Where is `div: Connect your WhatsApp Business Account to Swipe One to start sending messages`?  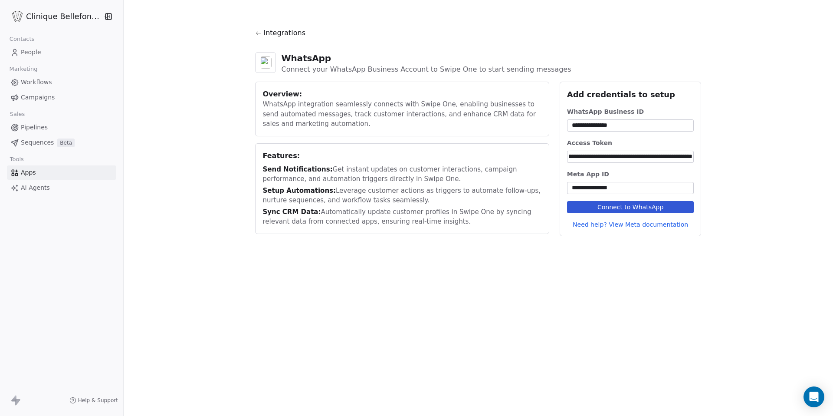 div: Connect your WhatsApp Business Account to Swipe One to start sending messages is located at coordinates (426, 69).